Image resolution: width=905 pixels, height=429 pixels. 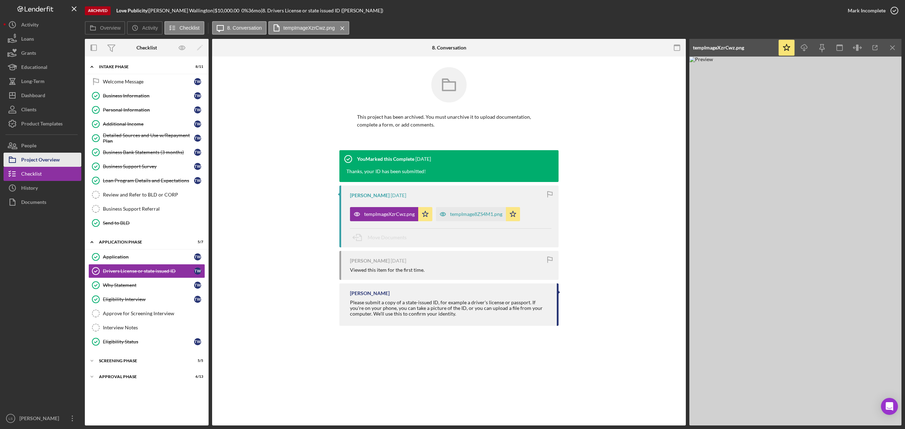 What do you see at coordinates (148, 96) in the screenshot?
I see `div: Business Information` at bounding box center [148, 96].